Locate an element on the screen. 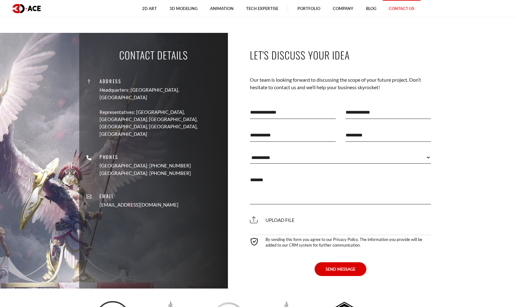 The image size is (515, 307). p: Let's Discuss Your Idea is located at coordinates (341, 55).